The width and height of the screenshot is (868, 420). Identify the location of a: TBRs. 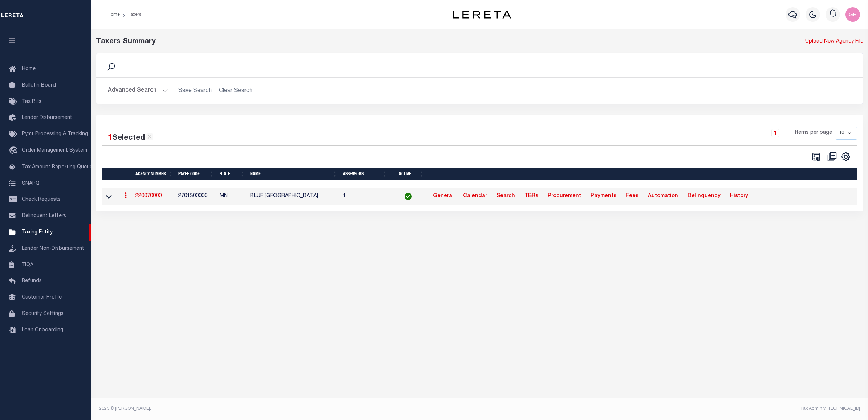
(531, 196).